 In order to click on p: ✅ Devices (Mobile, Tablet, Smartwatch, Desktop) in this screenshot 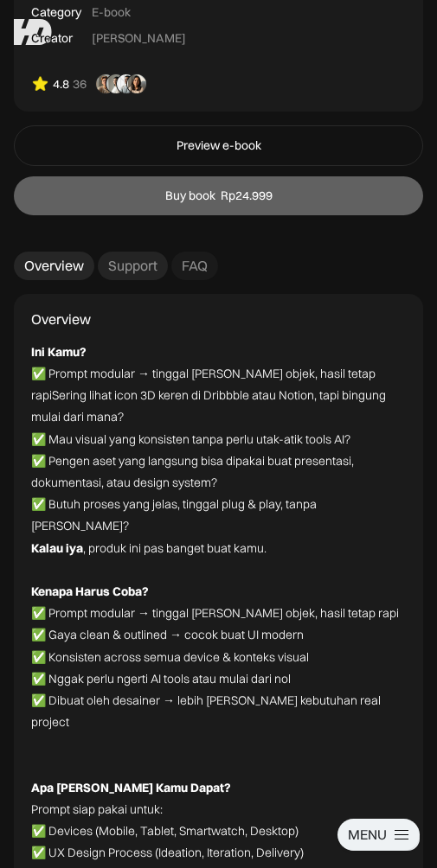, I will do `click(218, 831)`.